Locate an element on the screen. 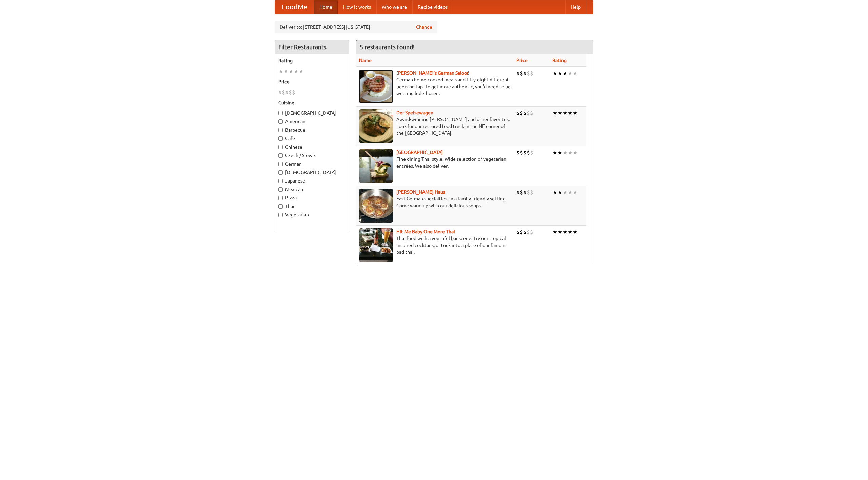 The height and width of the screenshot is (480, 868). ng-pluralize: 5 restaurants found! is located at coordinates (388, 47).